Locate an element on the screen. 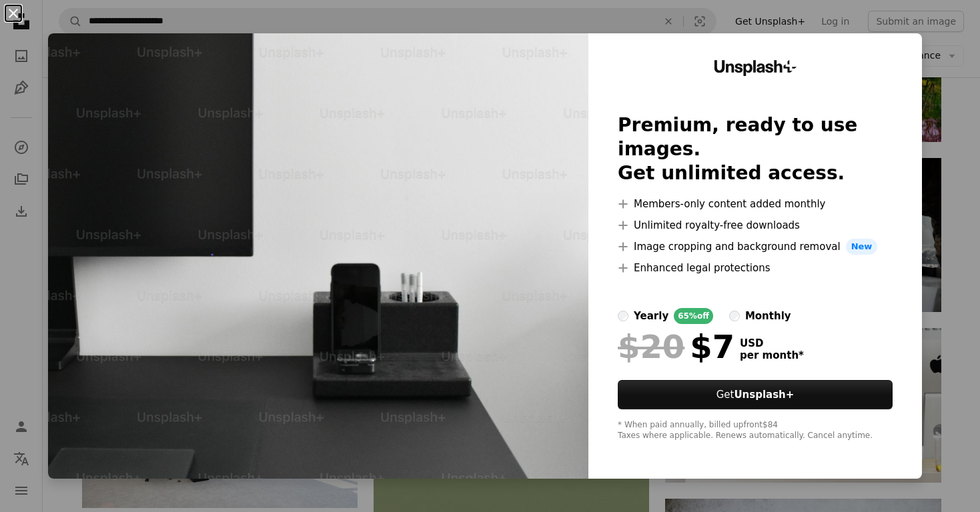  span: New is located at coordinates (861, 247).